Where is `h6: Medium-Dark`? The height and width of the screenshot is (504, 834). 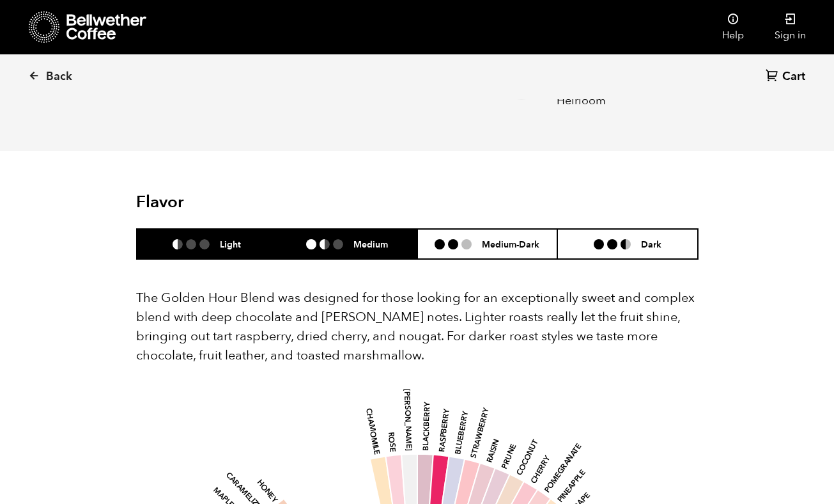 h6: Medium-Dark is located at coordinates (511, 244).